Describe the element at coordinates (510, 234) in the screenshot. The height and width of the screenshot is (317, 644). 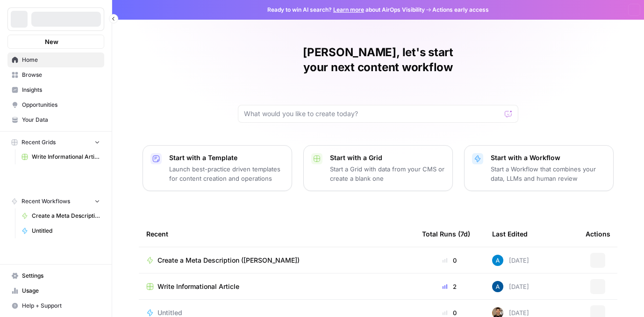
I see `div: Last Edited` at that location.